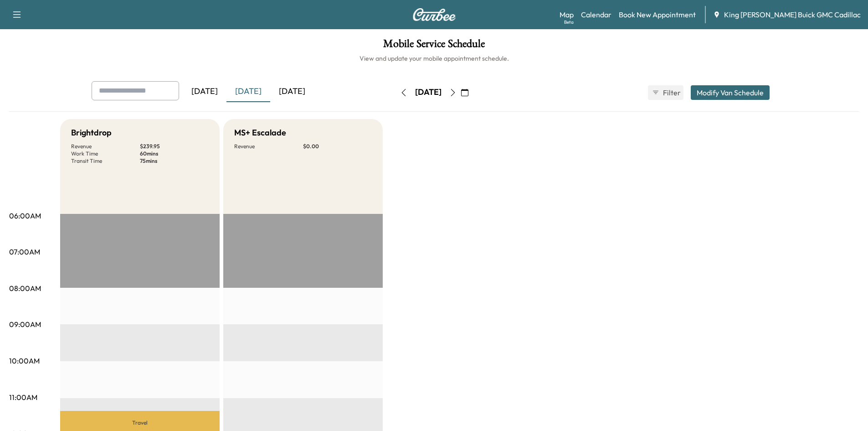  Describe the element at coordinates (105, 153) in the screenshot. I see `p: Work Time` at that location.